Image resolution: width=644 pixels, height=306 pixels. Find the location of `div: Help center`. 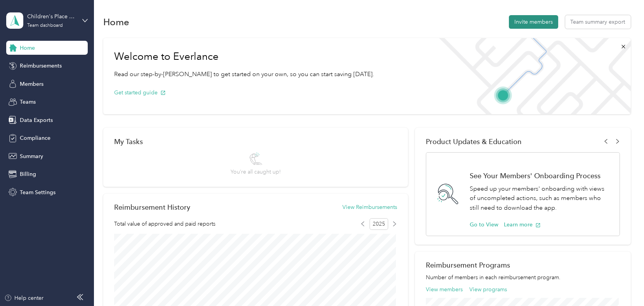

div: Help center is located at coordinates (24, 298).